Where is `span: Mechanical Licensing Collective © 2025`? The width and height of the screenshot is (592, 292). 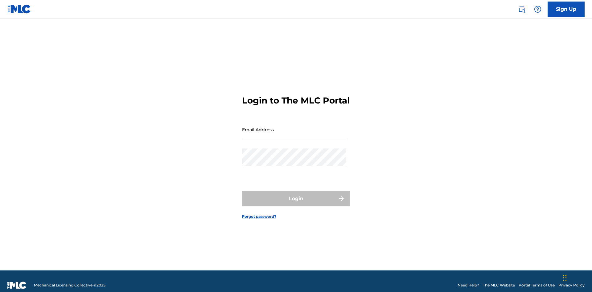
span: Mechanical Licensing Collective © 2025 is located at coordinates (70, 286).